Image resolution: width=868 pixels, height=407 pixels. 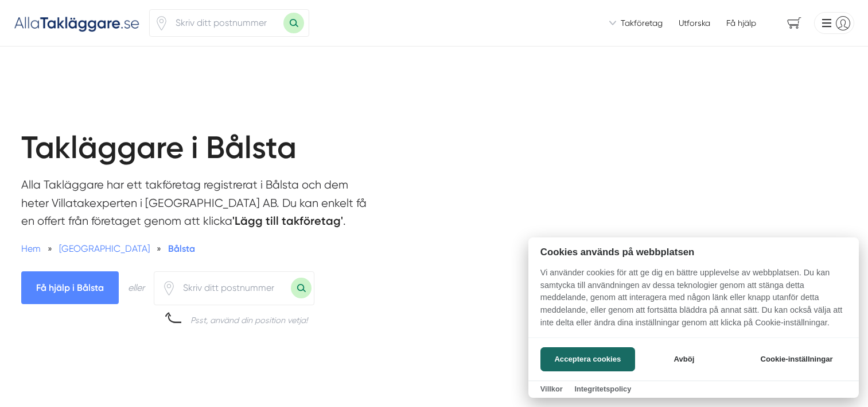 I want to click on a: Integritetspolicy, so click(x=602, y=388).